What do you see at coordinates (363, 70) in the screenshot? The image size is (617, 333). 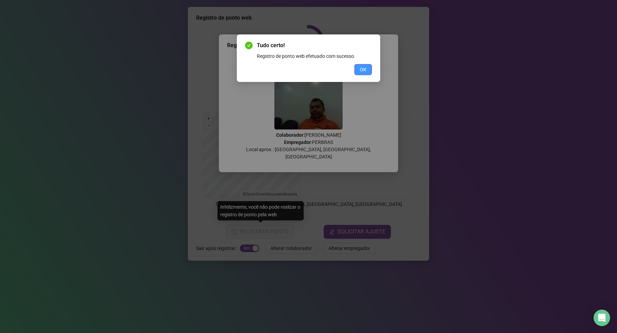 I see `button: OK` at bounding box center [363, 70].